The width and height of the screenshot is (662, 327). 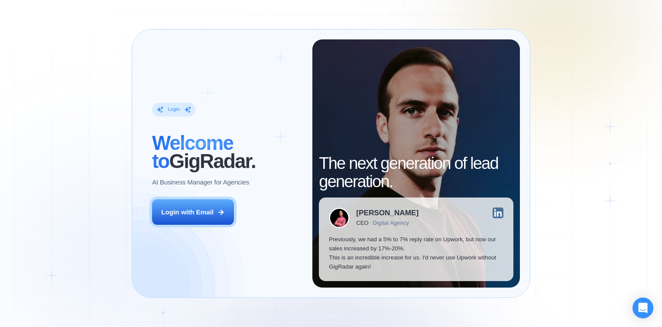 What do you see at coordinates (192, 152) in the screenshot?
I see `span: Welcome to` at bounding box center [192, 152].